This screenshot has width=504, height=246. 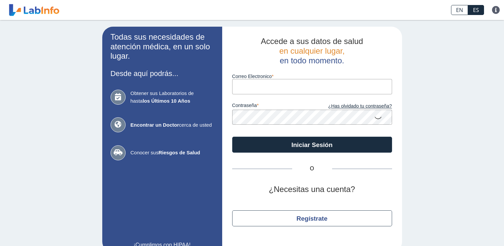 What do you see at coordinates (476, 10) in the screenshot?
I see `a: ES` at bounding box center [476, 10].